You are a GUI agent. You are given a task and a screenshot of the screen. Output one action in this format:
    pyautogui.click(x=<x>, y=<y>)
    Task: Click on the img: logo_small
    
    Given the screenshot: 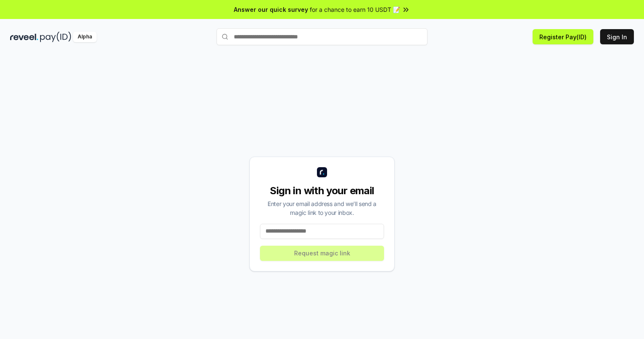 What is the action you would take?
    pyautogui.click(x=322, y=173)
    